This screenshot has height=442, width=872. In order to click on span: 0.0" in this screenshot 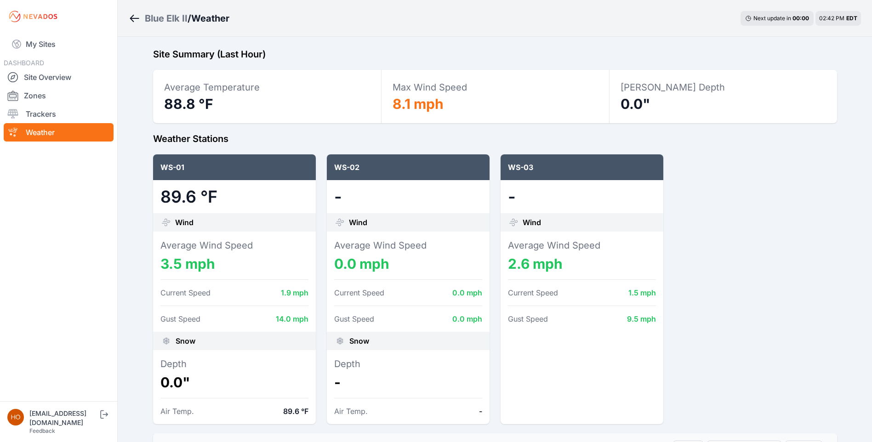, I will do `click(635, 104)`.